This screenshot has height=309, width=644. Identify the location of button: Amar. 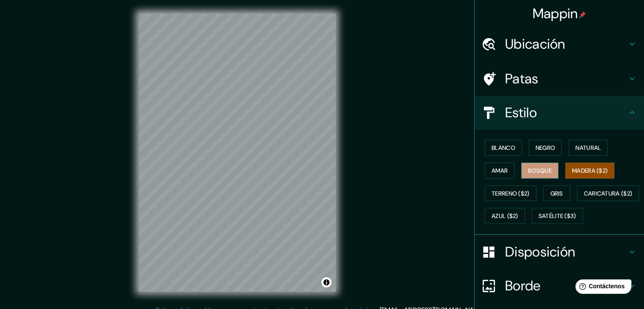
(499, 171).